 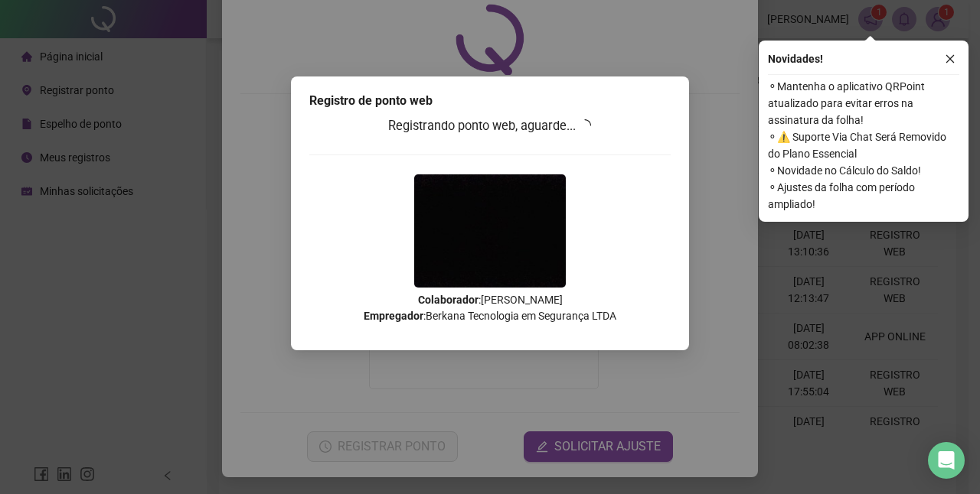 I want to click on strong: Empregador, so click(x=394, y=316).